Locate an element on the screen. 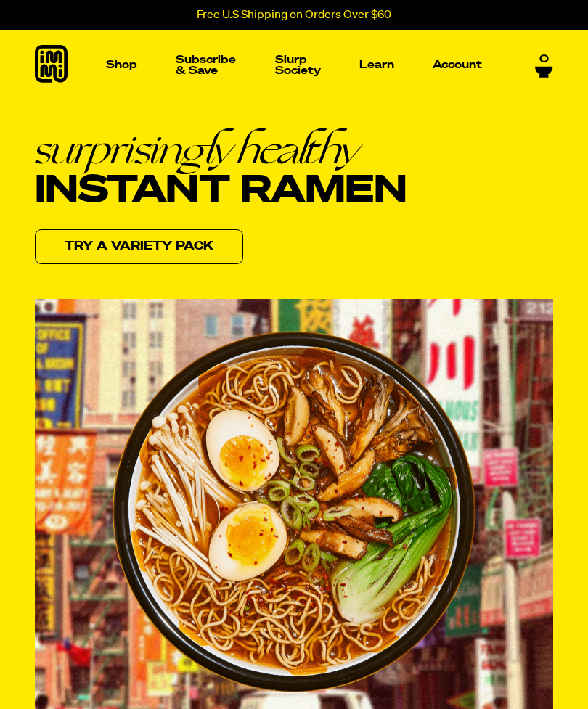  a: Shop is located at coordinates (121, 65).